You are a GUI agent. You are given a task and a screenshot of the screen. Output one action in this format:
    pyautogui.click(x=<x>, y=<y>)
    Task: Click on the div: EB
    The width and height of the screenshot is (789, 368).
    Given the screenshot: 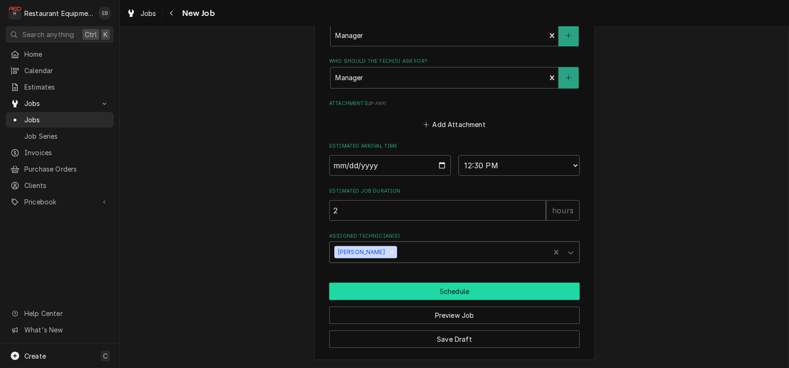 What is the action you would take?
    pyautogui.click(x=105, y=13)
    